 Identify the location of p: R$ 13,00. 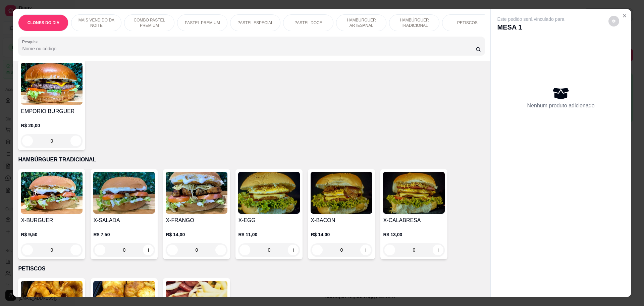
(414, 234).